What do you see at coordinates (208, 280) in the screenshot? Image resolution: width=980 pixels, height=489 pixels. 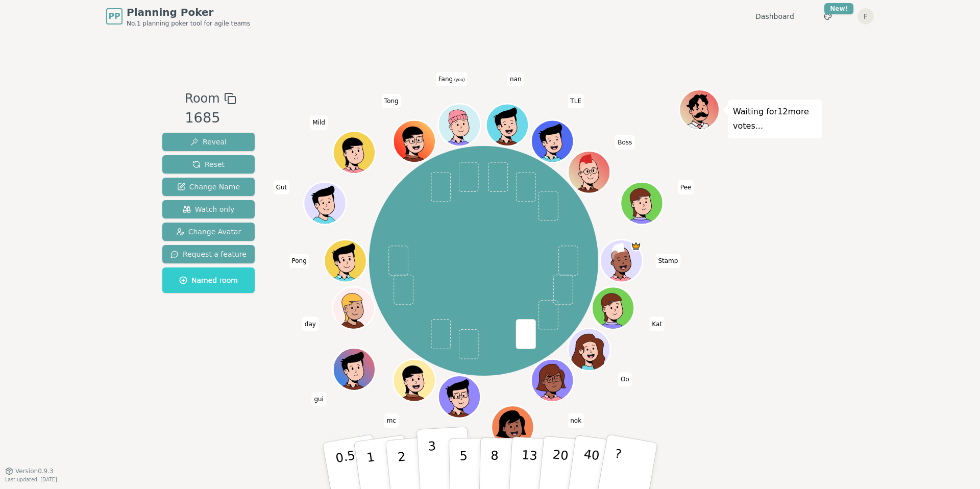 I see `span: Named room` at bounding box center [208, 280].